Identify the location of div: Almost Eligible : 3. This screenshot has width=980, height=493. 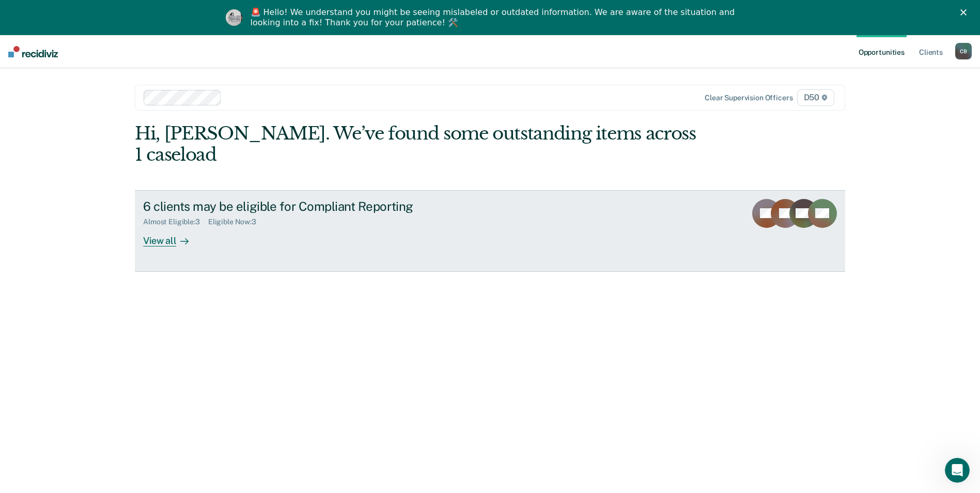
(175, 221).